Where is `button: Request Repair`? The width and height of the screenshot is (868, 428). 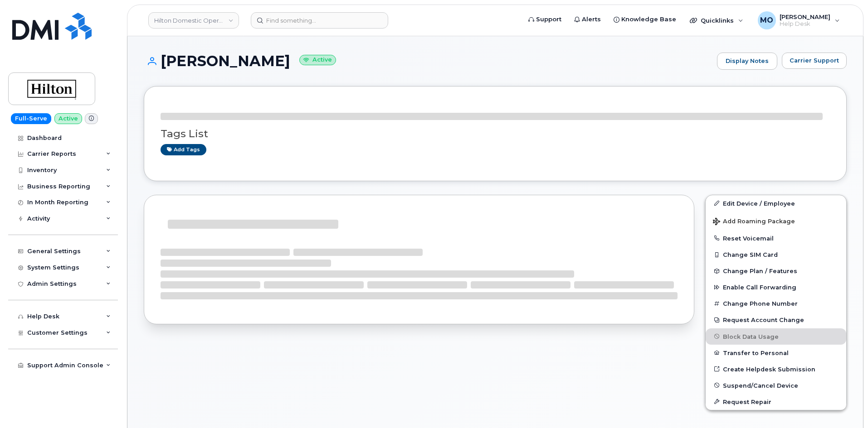
button: Request Repair is located at coordinates (776, 402).